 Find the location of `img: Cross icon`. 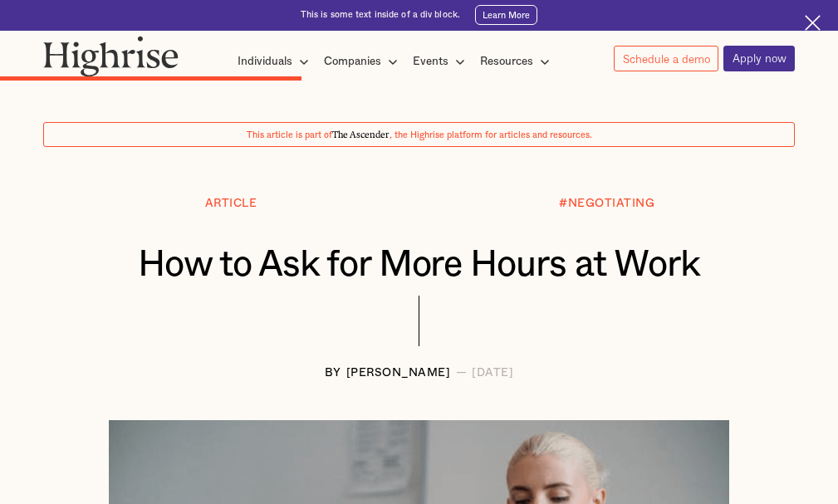

img: Cross icon is located at coordinates (813, 22).